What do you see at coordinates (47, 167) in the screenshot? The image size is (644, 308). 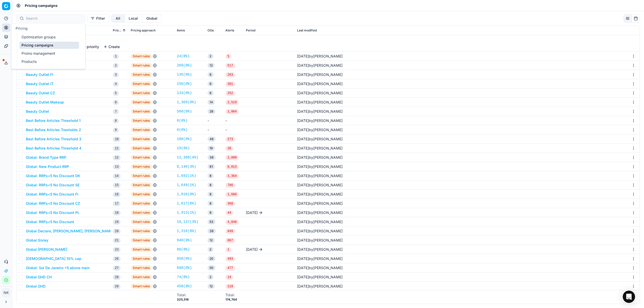 I see `button: Global: New Product RRP` at bounding box center [47, 167].